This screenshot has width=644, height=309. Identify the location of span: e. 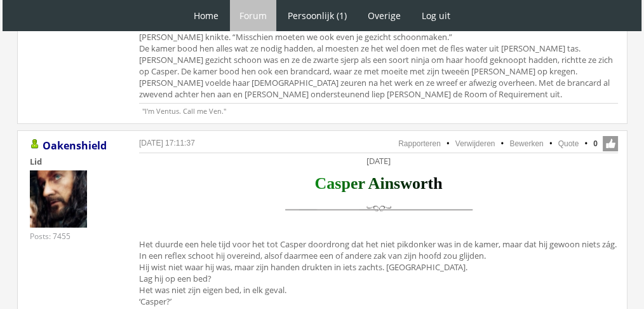
(355, 183).